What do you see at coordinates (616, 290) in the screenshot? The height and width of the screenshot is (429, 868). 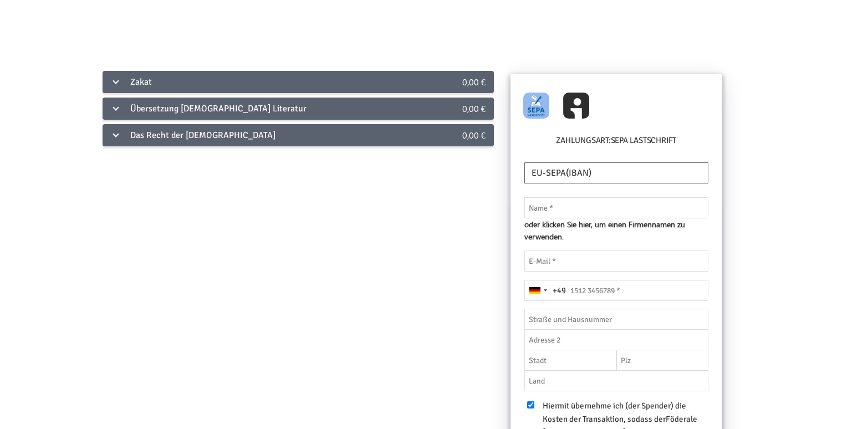 I see `input: 1512 3456789 *` at bounding box center [616, 290].